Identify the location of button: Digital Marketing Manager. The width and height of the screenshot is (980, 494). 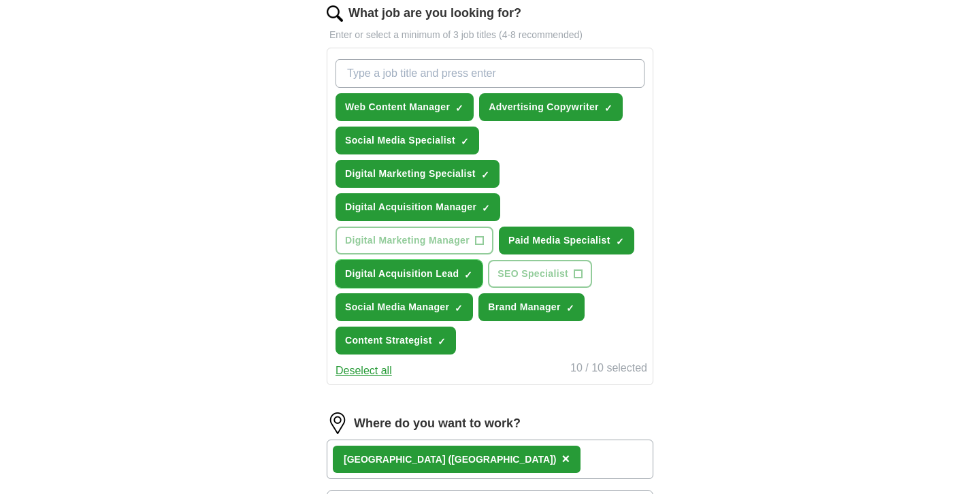
(415, 240).